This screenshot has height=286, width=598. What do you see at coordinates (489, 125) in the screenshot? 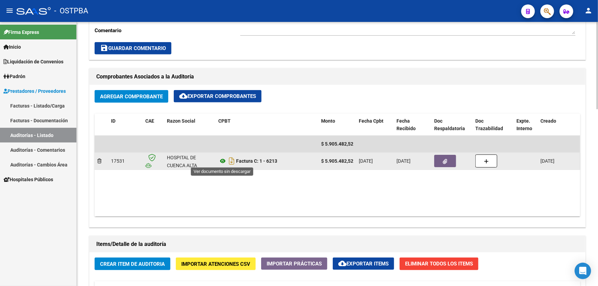
I see `span: Doc Trazabilidad` at bounding box center [489, 125].